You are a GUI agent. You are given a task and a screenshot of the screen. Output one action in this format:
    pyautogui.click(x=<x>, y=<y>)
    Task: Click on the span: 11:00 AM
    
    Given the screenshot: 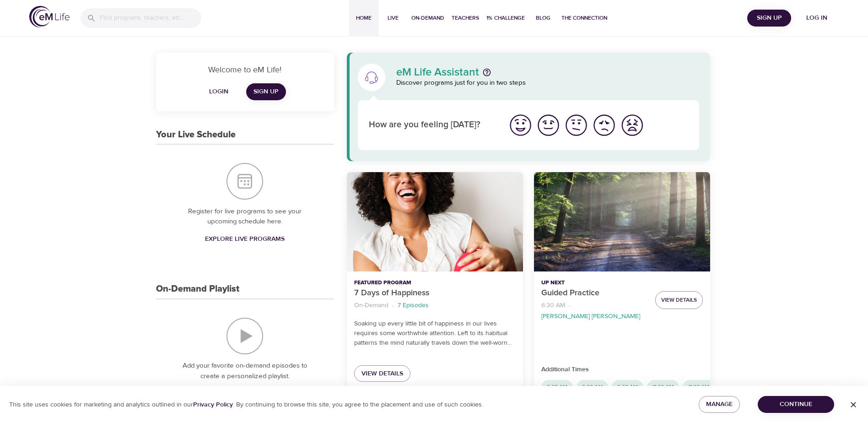 What is the action you would take?
    pyautogui.click(x=663, y=387)
    